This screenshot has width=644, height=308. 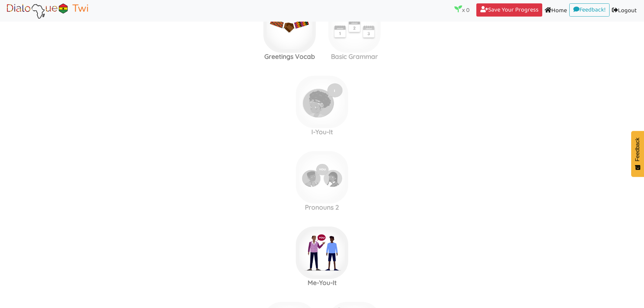 What do you see at coordinates (638, 154) in the screenshot?
I see `button: Feedback - Show survey` at bounding box center [638, 154].